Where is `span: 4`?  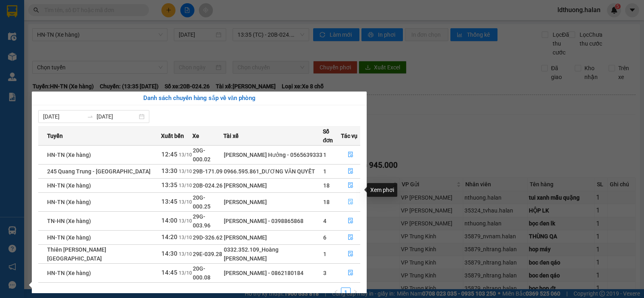
span: 4 is located at coordinates (325, 221).